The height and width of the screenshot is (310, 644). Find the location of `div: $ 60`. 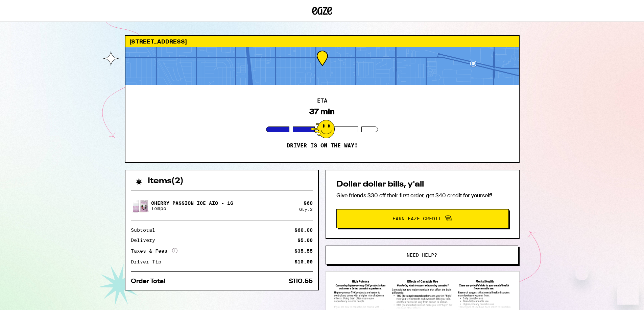

div: $ 60 is located at coordinates (308, 203).